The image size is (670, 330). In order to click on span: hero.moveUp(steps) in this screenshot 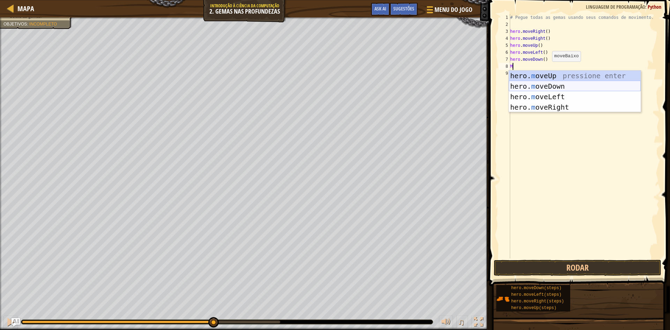, I will do `click(534, 308)`.